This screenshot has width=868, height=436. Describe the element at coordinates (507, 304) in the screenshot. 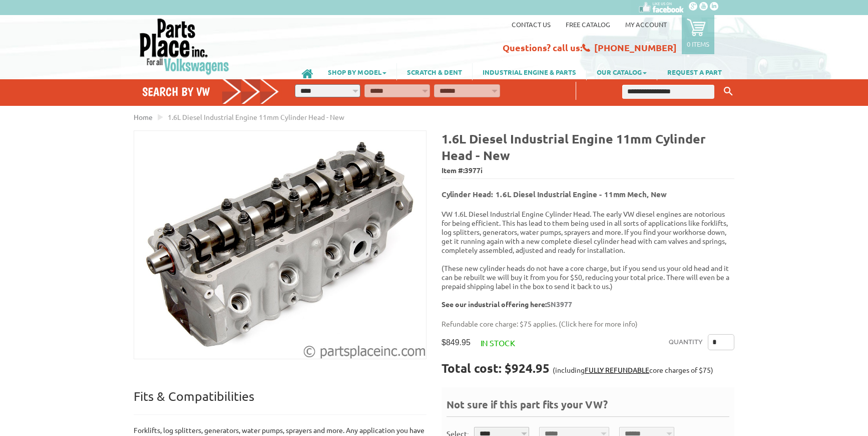

I see `b: See our industrial offering here:` at that location.